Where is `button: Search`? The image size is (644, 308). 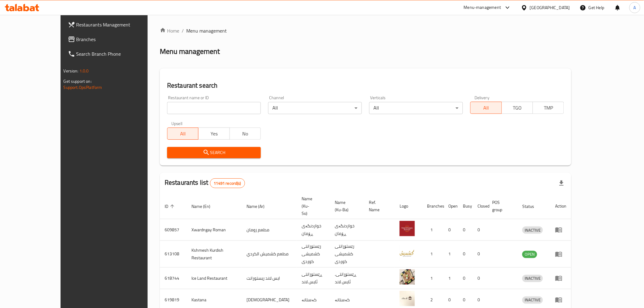 button: Search is located at coordinates (214, 152).